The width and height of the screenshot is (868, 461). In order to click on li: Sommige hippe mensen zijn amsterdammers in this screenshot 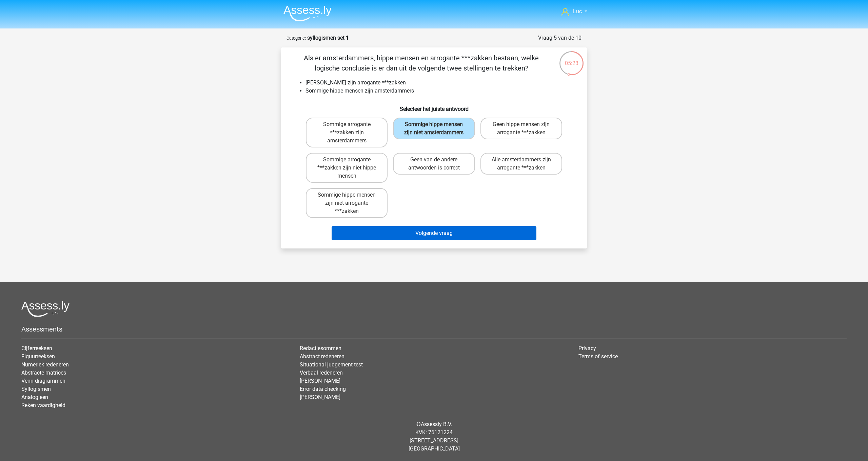, I will do `click(441, 91)`.